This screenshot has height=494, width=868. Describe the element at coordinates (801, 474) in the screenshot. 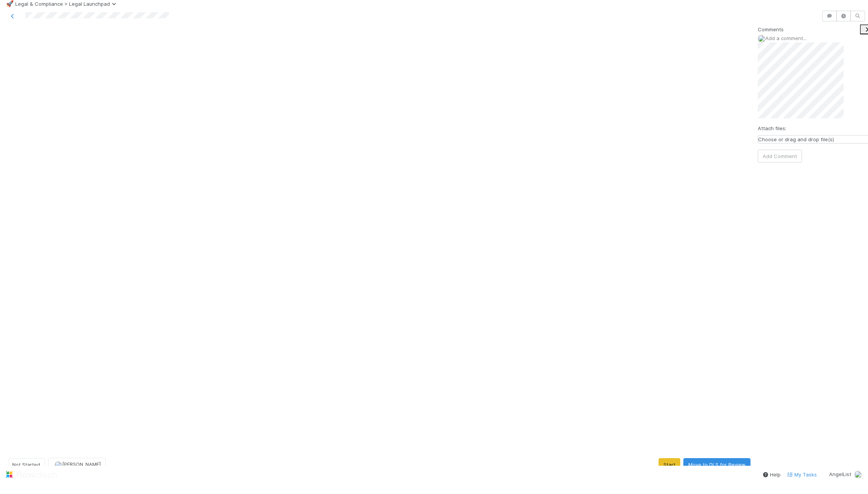

I see `a: My Tasks` at that location.